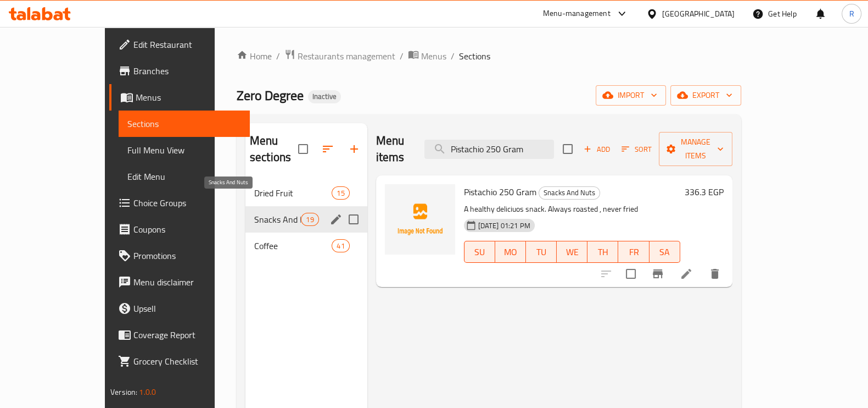 This screenshot has width=868, height=408. What do you see at coordinates (184, 124) in the screenshot?
I see `a: Sections` at bounding box center [184, 124].